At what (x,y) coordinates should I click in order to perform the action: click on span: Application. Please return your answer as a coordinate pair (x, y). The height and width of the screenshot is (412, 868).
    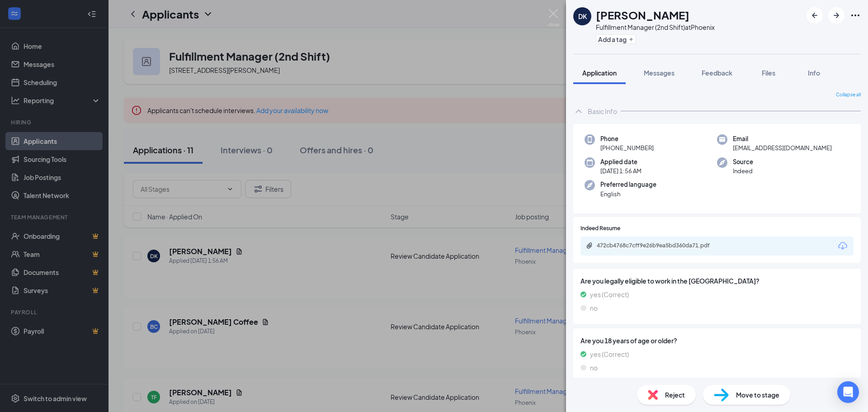
    Looking at the image, I should click on (599, 73).